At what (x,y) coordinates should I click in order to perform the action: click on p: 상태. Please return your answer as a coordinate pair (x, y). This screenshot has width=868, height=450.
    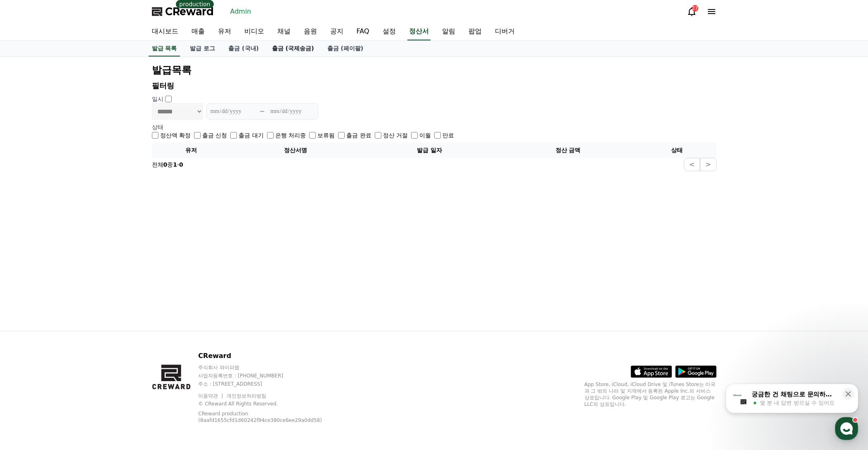
    Looking at the image, I should click on (434, 127).